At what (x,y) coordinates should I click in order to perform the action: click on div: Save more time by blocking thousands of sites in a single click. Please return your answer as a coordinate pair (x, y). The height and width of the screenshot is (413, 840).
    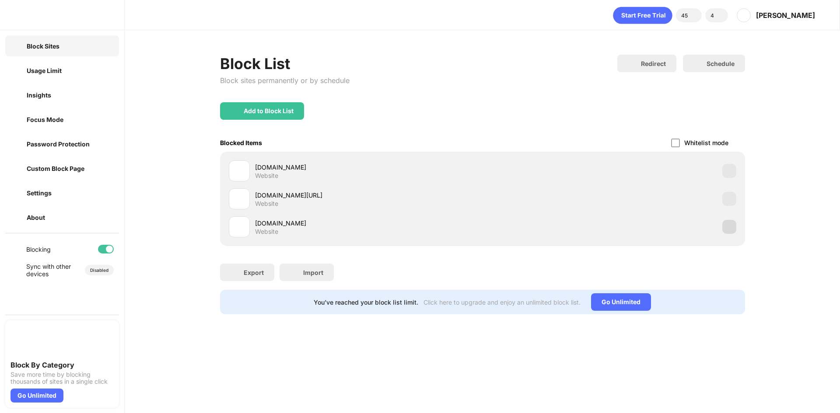
    Looking at the image, I should click on (62, 378).